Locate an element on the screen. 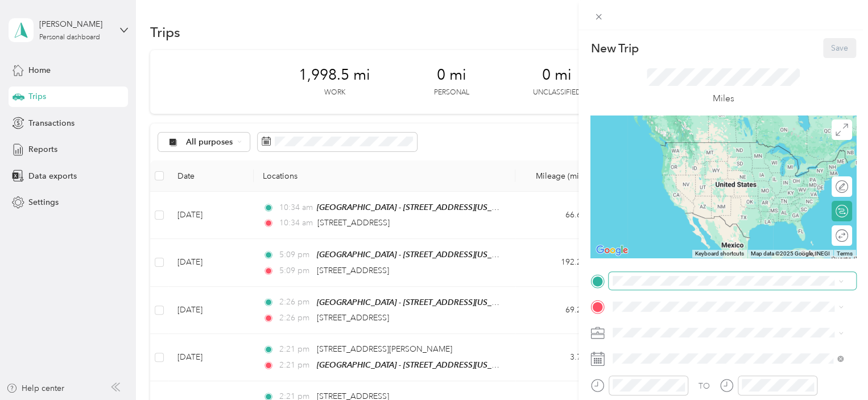 The height and width of the screenshot is (400, 868). p: New Trip is located at coordinates (615, 48).